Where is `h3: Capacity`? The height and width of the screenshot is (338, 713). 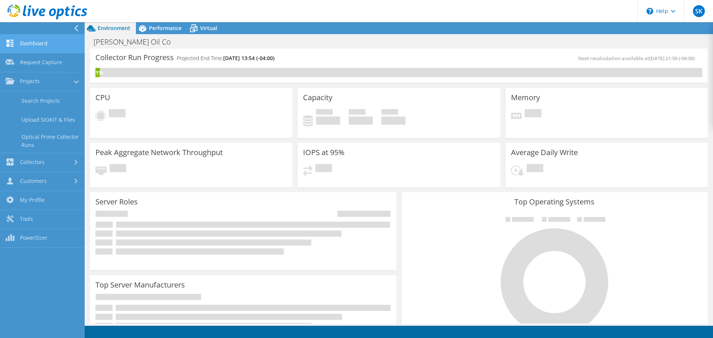
h3: Capacity is located at coordinates (318, 98).